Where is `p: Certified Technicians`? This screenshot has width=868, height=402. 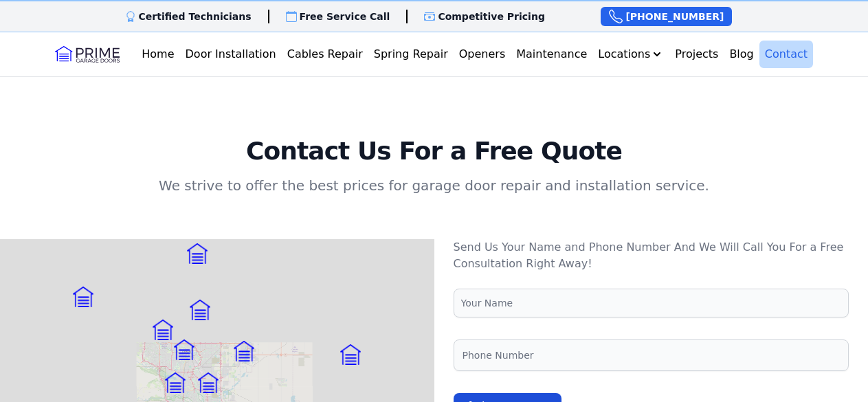 p: Certified Technicians is located at coordinates (195, 17).